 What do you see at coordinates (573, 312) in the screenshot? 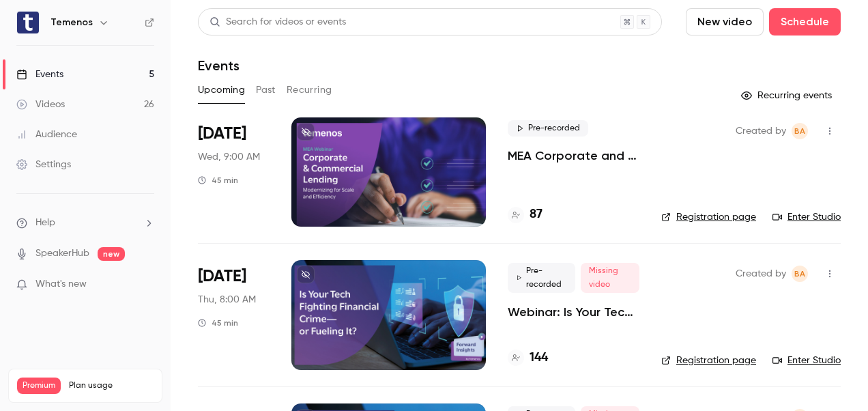
I see `p: Webinar: Is Your Tech Fighting Financial Crime—or Fueling It?` at bounding box center [573, 312].